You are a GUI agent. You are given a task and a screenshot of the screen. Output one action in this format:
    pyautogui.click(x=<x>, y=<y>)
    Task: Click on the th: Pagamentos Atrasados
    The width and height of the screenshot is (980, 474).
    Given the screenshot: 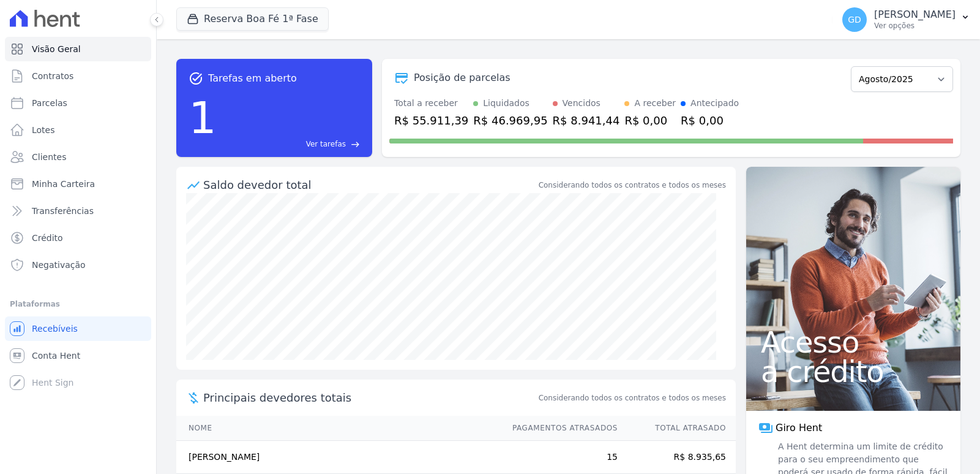 What is the action you would take?
    pyautogui.click(x=559, y=428)
    